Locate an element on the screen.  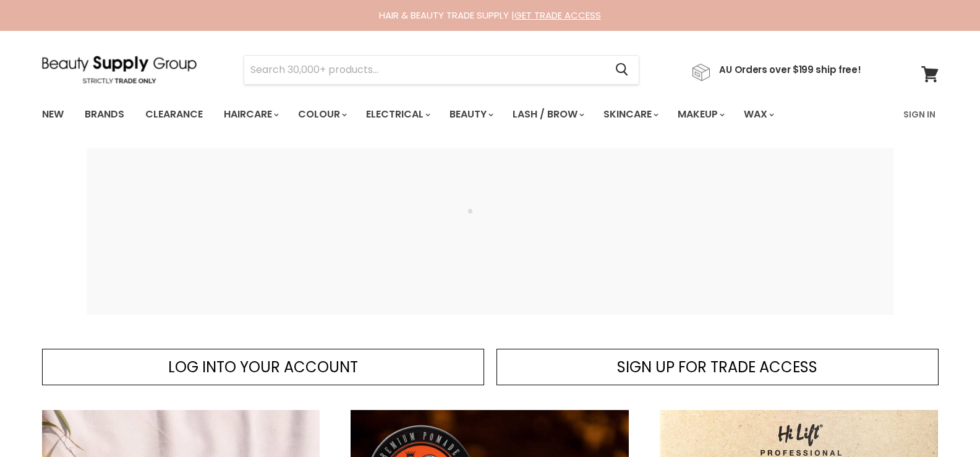
span: LOG INTO YOUR ACCOUNT is located at coordinates (263, 367).